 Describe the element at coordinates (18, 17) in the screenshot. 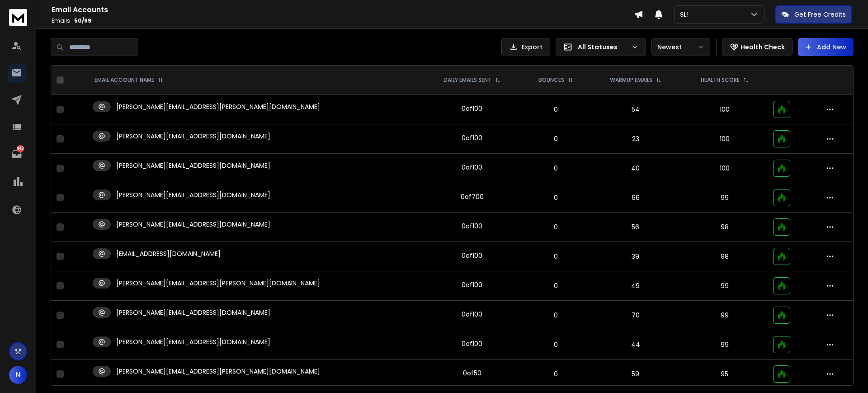

I see `img: logo` at that location.